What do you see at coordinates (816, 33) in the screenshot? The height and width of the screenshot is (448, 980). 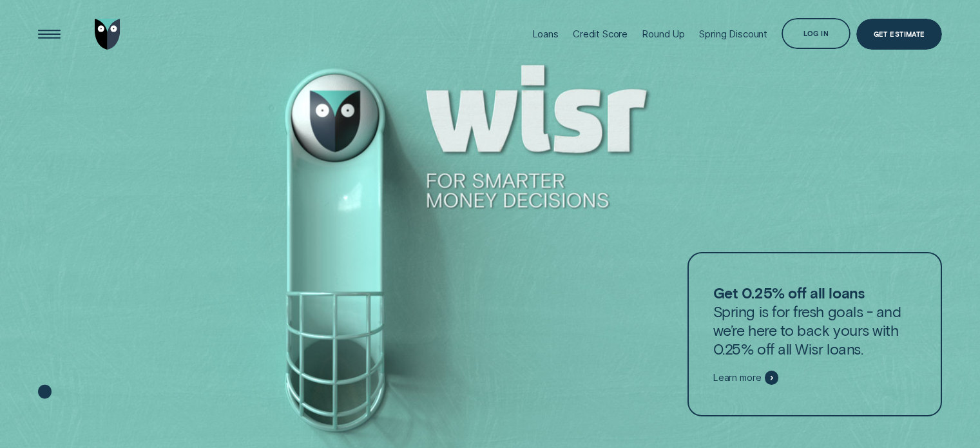 I see `button: Log in` at bounding box center [816, 33].